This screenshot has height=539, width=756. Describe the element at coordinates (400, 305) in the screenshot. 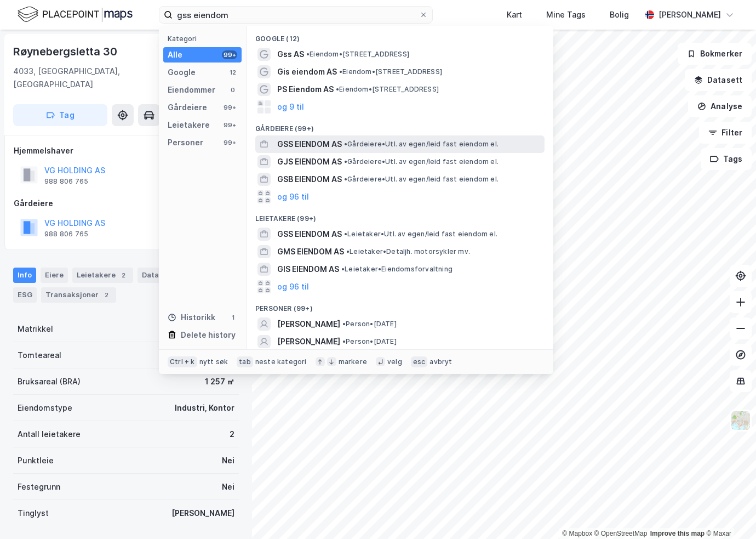

I see `div: Personer (99+)` at that location.